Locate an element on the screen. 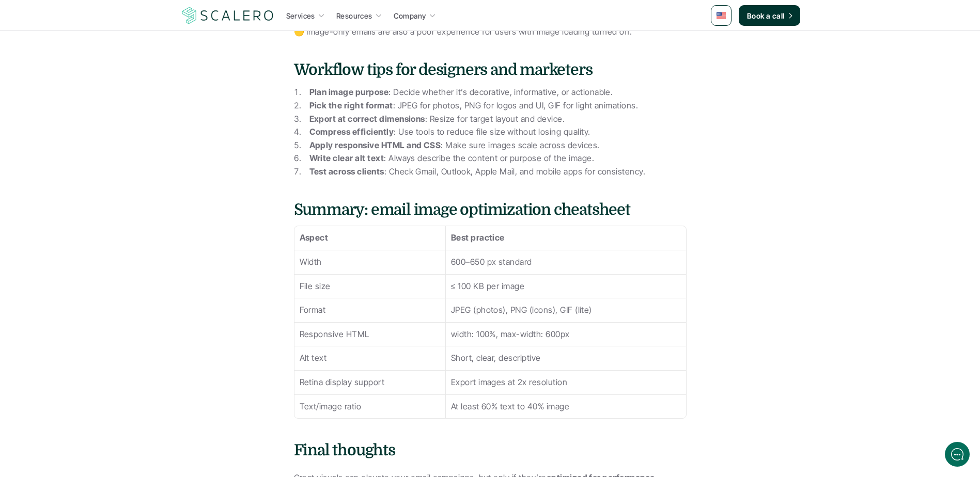  p: File size is located at coordinates (369, 286).